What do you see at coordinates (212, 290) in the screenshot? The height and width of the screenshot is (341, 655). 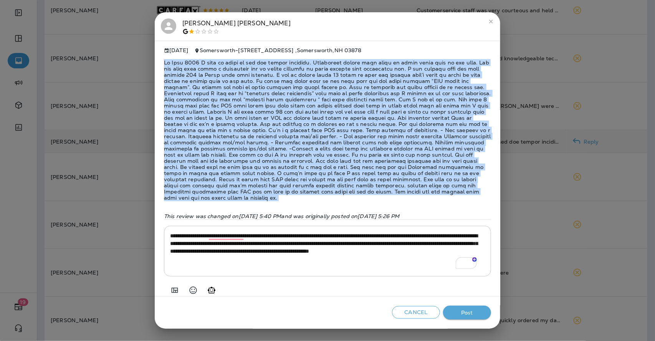 I see `button: Generate AI response` at bounding box center [212, 290].